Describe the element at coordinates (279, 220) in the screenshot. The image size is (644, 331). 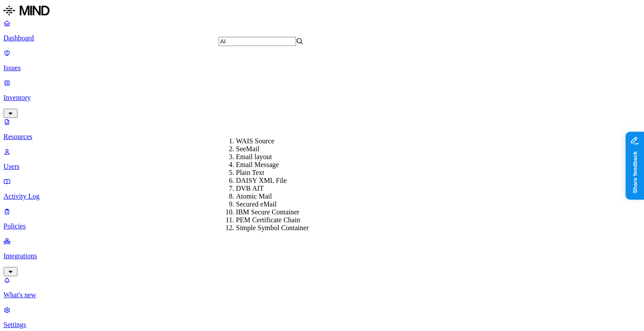
I see `div: PEM Certificate Chain` at that location.